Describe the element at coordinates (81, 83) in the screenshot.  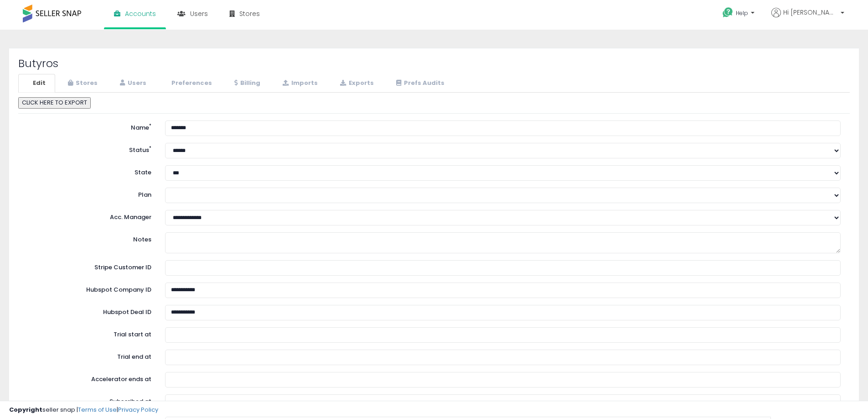
I see `a: Stores` at that location.